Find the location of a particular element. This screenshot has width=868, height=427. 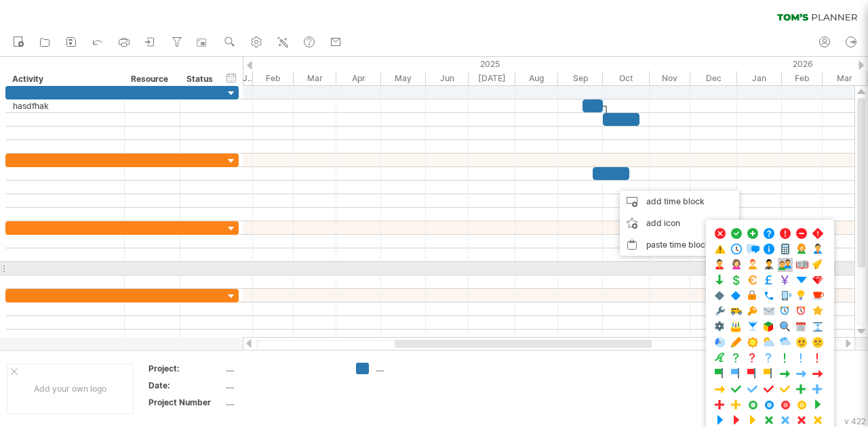

div: Status is located at coordinates (201, 79).